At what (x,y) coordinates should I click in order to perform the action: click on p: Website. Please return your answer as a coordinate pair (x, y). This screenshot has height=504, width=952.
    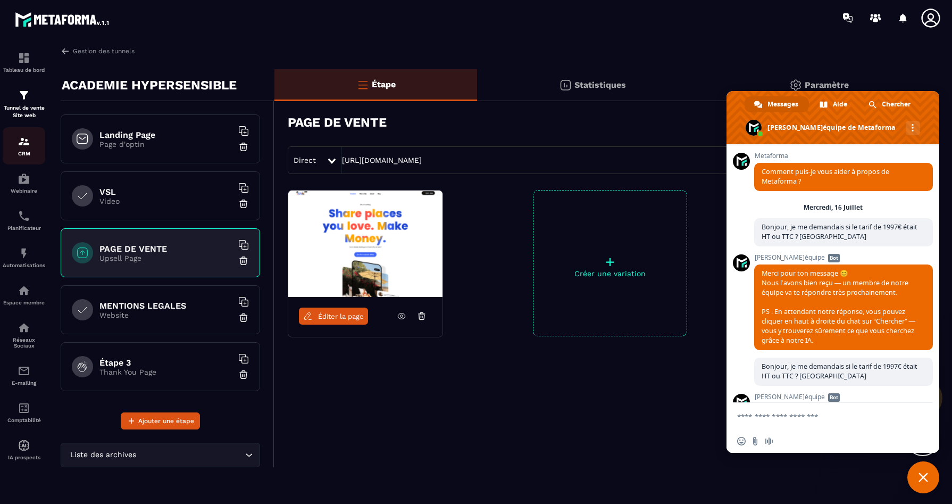
    Looking at the image, I should click on (166, 315).